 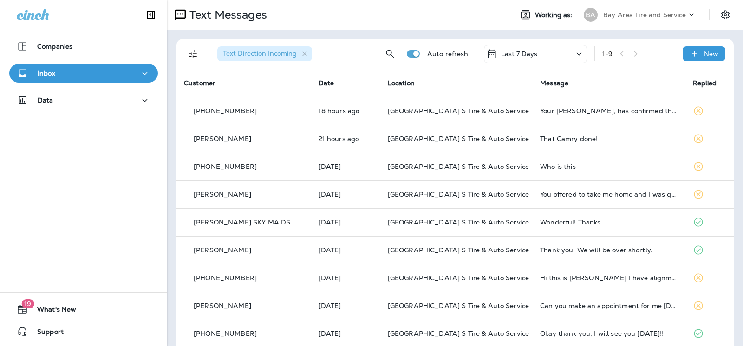 I want to click on span: Replied, so click(x=705, y=83).